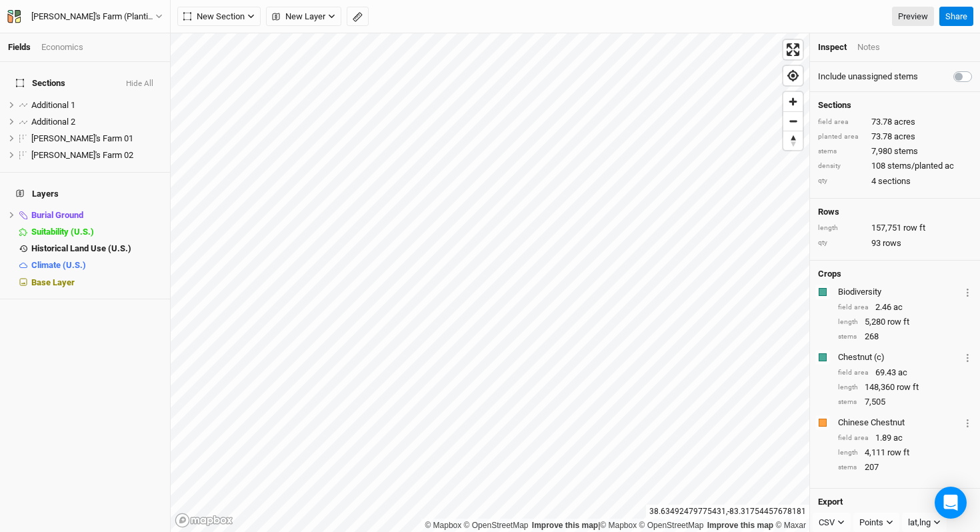  What do you see at coordinates (907, 151) in the screenshot?
I see `span: stems` at bounding box center [907, 151].